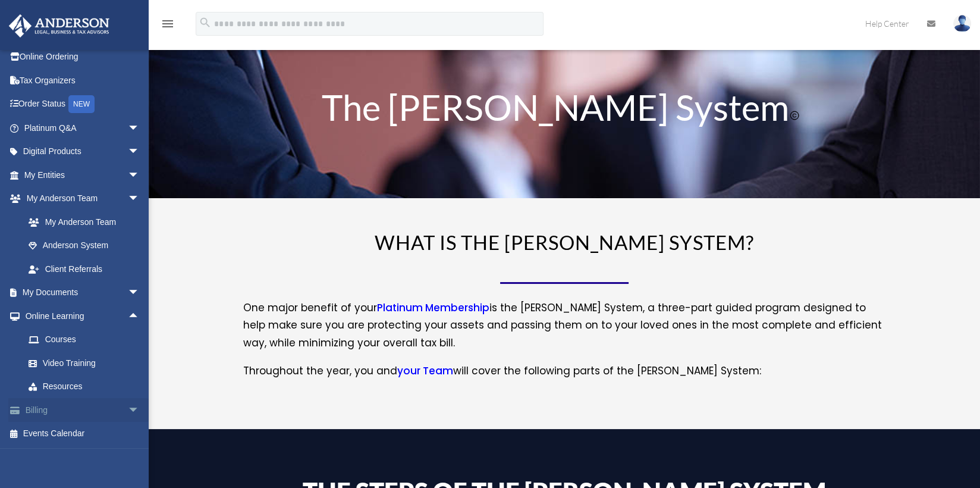 The width and height of the screenshot is (980, 488). What do you see at coordinates (83, 199) in the screenshot?
I see `a: My Anderson Teamarrow_drop_down` at bounding box center [83, 199].